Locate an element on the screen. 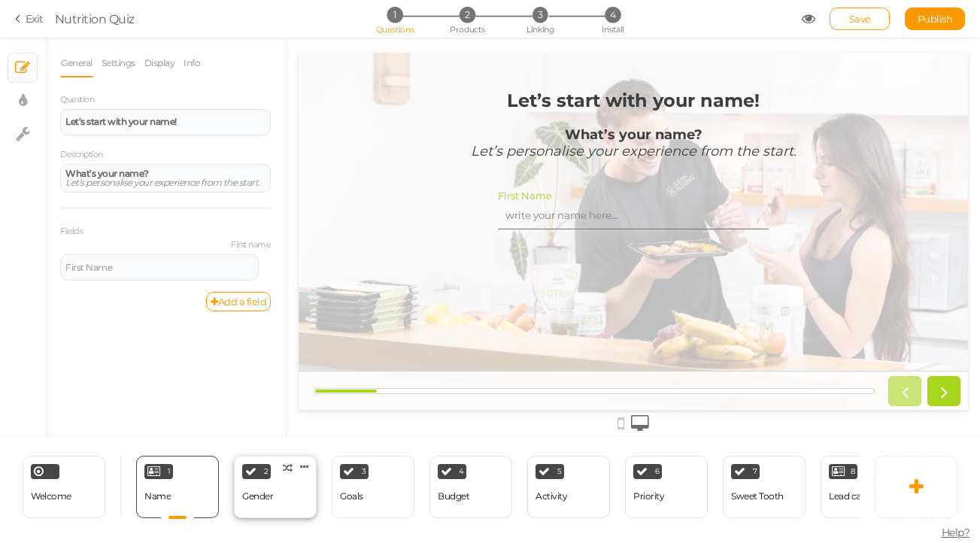  span: Products is located at coordinates (467, 29).